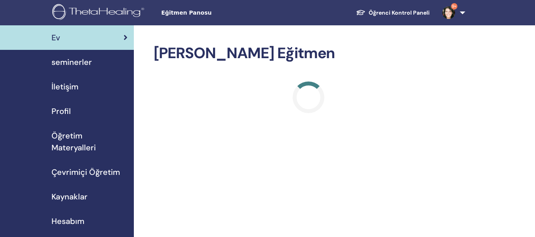 This screenshot has height=237, width=535. I want to click on span: 9+, so click(454, 6).